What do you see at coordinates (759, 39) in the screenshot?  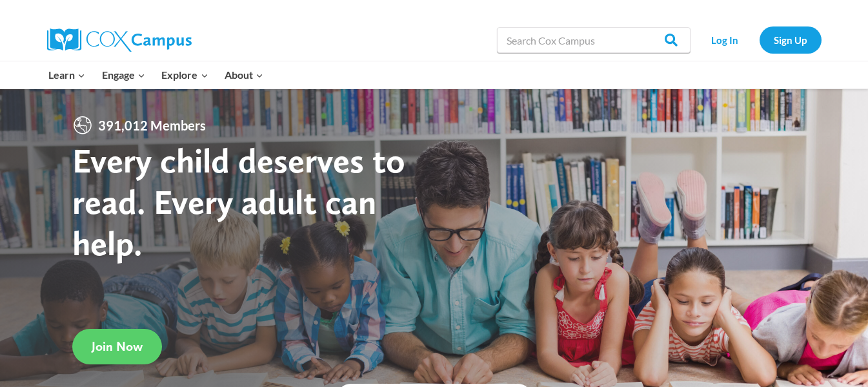 I see `nav: Secondary Navigation` at bounding box center [759, 39].